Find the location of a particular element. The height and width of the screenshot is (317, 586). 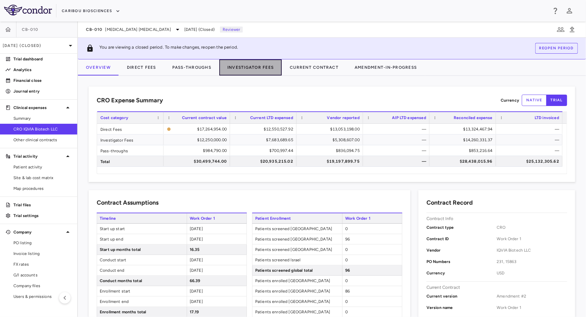

p: Financial close is located at coordinates (43, 81).